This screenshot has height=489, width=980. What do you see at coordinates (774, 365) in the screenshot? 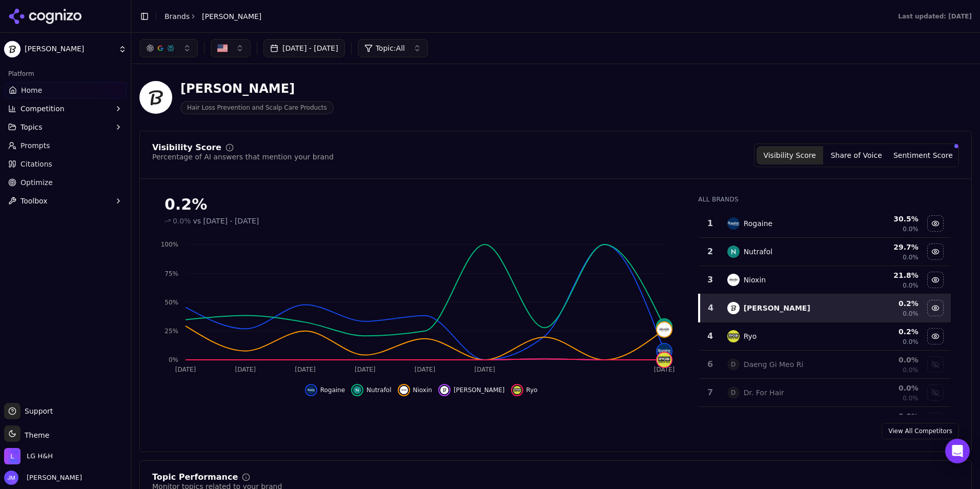
I see `div: Daeng Gi Meo Ri` at bounding box center [774, 365].